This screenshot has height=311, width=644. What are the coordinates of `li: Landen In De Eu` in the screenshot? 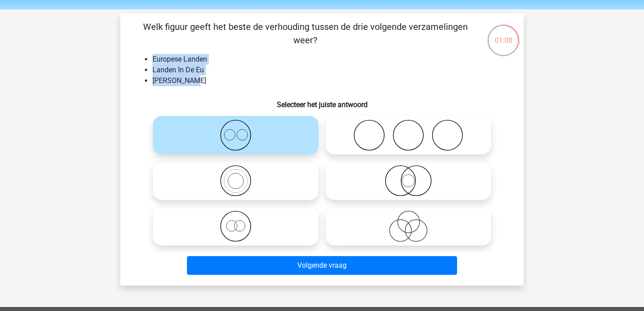 It's located at (331, 70).